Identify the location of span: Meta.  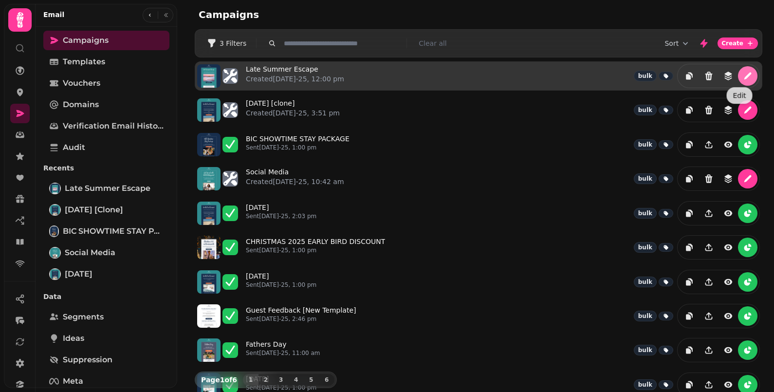
(73, 381).